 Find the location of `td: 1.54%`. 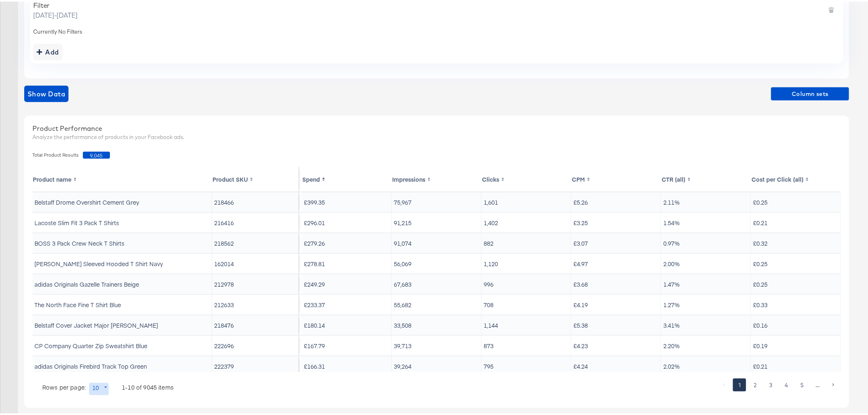

td: 1.54% is located at coordinates (706, 221).